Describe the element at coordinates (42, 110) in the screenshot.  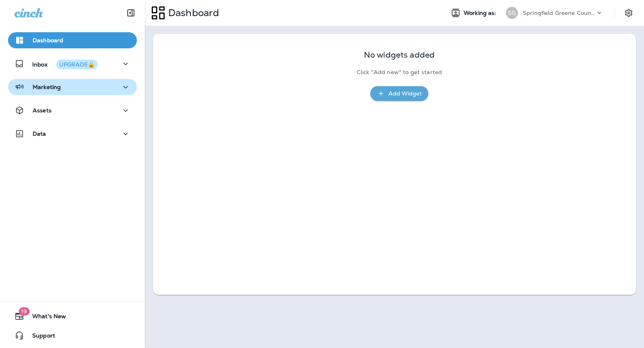
I see `p: Assets` at that location.